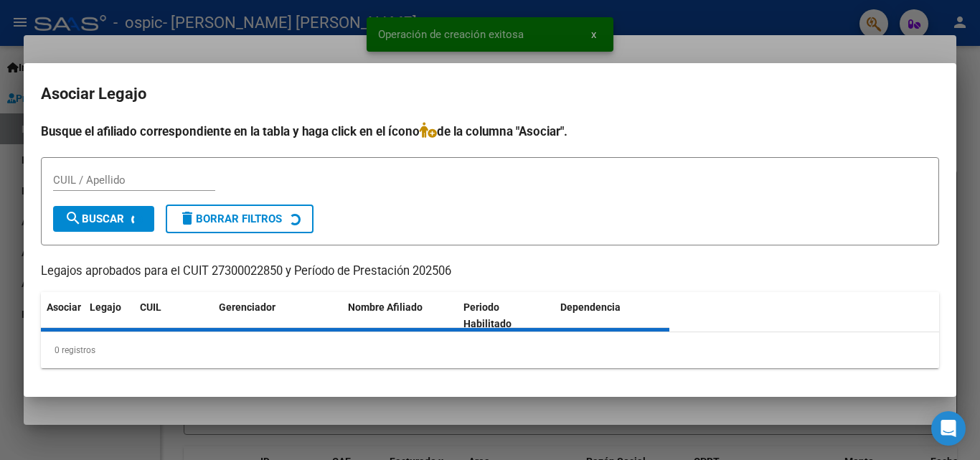  What do you see at coordinates (73, 218) in the screenshot?
I see `mat-icon: search` at bounding box center [73, 218].